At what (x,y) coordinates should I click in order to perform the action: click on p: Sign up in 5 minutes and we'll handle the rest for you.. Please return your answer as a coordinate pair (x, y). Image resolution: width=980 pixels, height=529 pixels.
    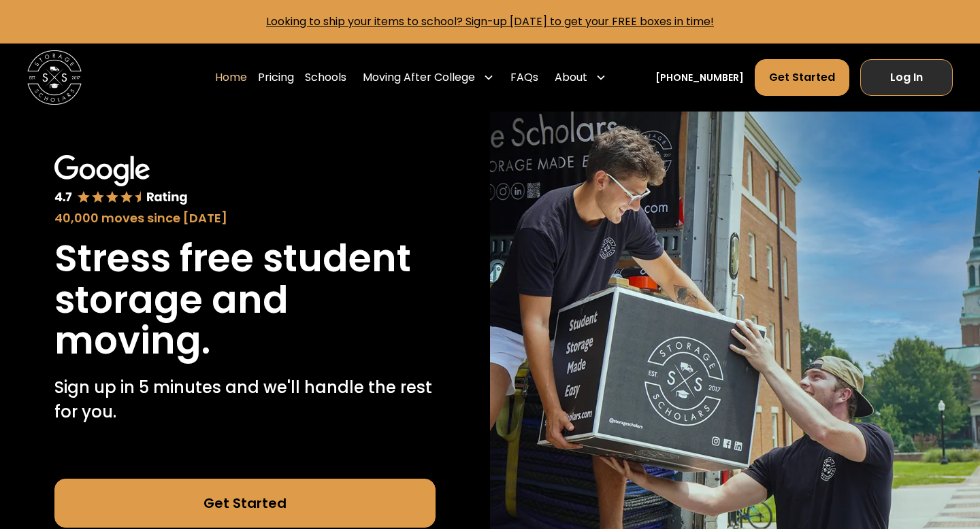
    Looking at the image, I should click on (245, 400).